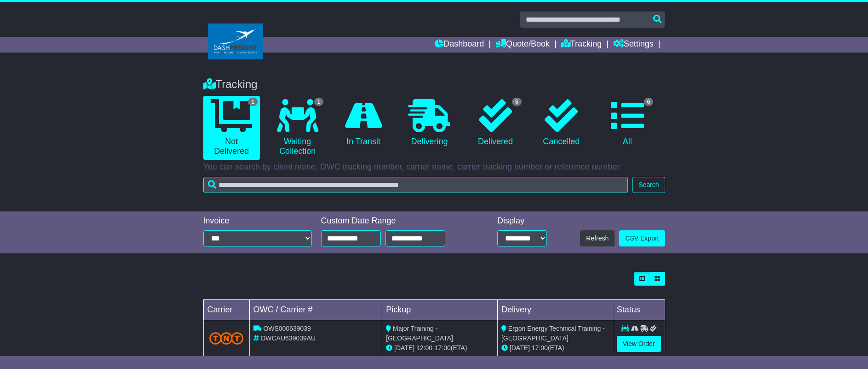  Describe the element at coordinates (232, 128) in the screenshot. I see `a: 1 Not Delivered` at that location.